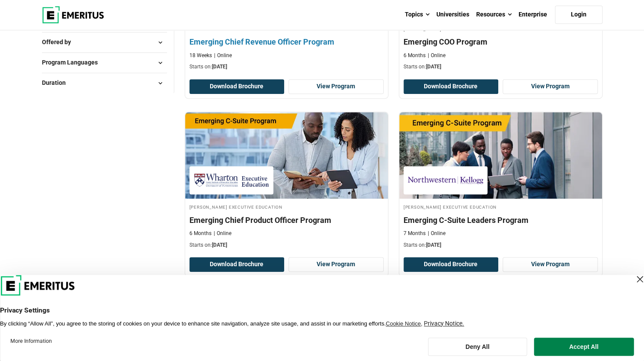 The height and width of the screenshot is (361, 644). What do you see at coordinates (104, 63) in the screenshot?
I see `button: Program Languages` at bounding box center [104, 63].